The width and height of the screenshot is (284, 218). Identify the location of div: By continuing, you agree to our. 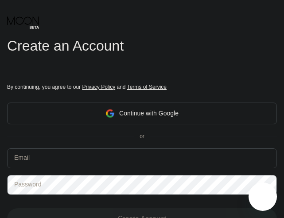
(142, 87).